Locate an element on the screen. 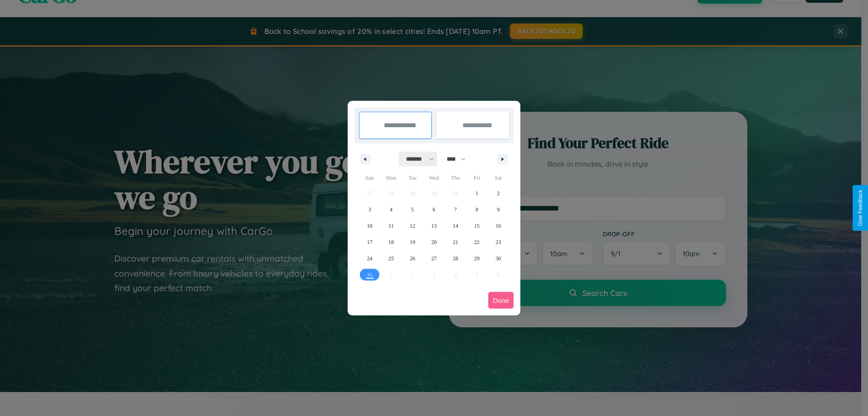 This screenshot has width=868, height=416. span: 14 is located at coordinates (455, 226).